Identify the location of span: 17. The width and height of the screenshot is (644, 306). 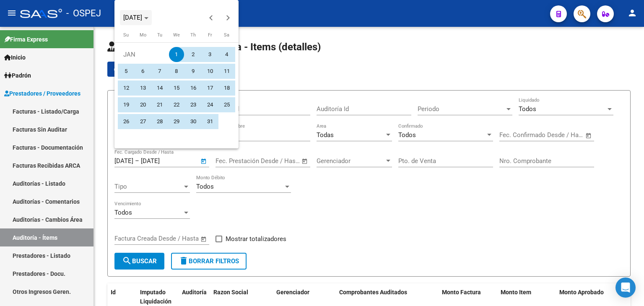
(210, 88).